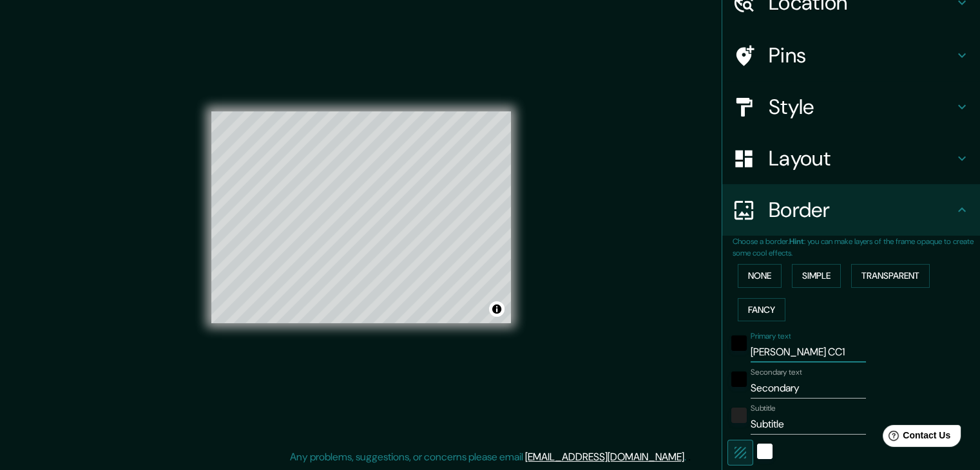  I want to click on button: Transparent, so click(890, 275).